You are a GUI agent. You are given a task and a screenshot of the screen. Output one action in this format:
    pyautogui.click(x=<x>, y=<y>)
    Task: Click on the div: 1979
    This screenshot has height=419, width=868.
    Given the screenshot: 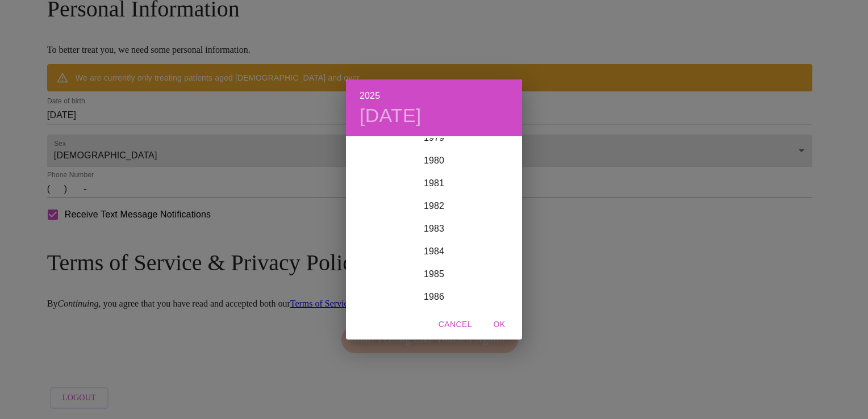 What is the action you would take?
    pyautogui.click(x=434, y=138)
    